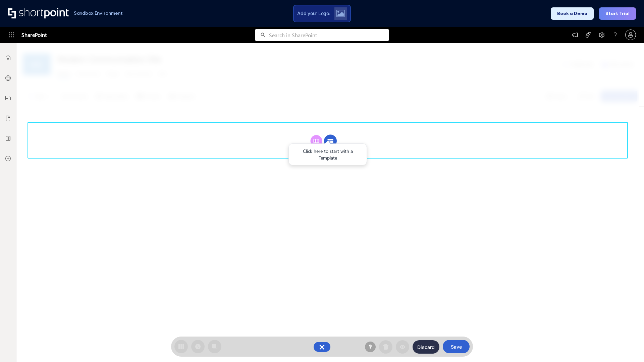 This screenshot has width=644, height=362. I want to click on h1: Sandbox Environment, so click(98, 13).